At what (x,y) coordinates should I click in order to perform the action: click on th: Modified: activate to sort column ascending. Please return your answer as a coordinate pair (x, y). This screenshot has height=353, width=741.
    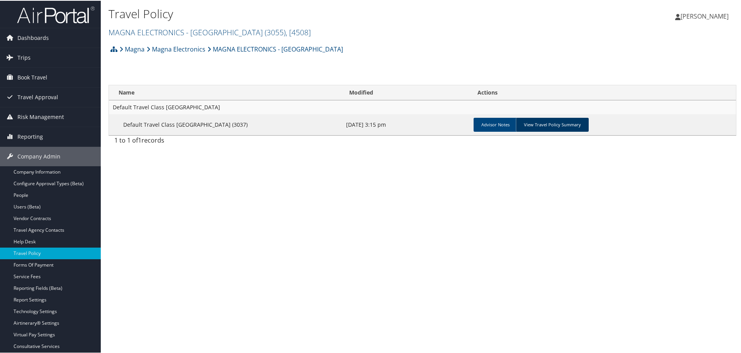
    Looking at the image, I should click on (406, 92).